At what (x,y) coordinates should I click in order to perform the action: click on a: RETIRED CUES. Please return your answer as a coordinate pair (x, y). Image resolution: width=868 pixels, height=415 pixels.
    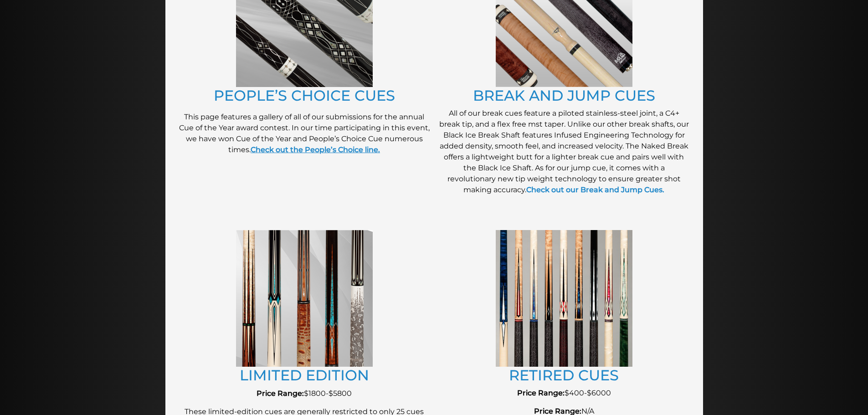
    Looking at the image, I should click on (563, 375).